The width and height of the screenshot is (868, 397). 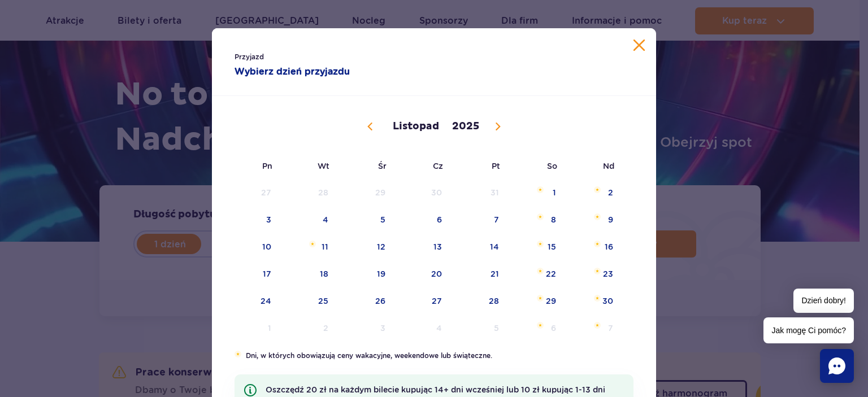 What do you see at coordinates (479, 193) in the screenshot?
I see `span: Październik 31, 2025` at bounding box center [479, 193].